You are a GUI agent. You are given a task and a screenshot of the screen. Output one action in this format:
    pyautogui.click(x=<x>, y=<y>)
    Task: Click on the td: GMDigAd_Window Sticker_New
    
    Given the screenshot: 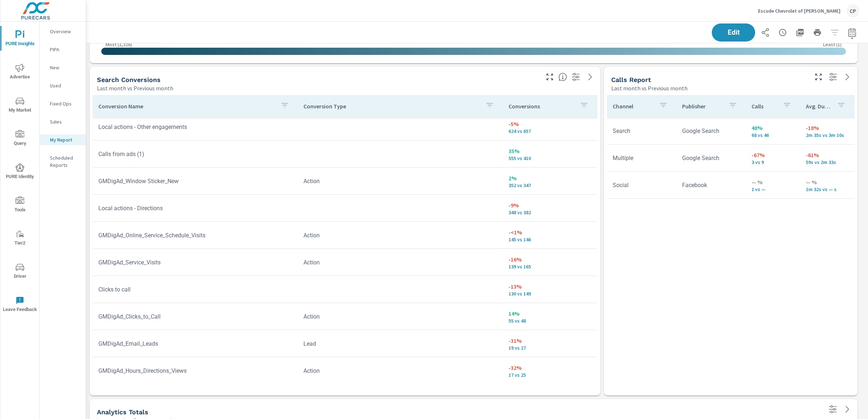 What is the action you would take?
    pyautogui.click(x=195, y=181)
    